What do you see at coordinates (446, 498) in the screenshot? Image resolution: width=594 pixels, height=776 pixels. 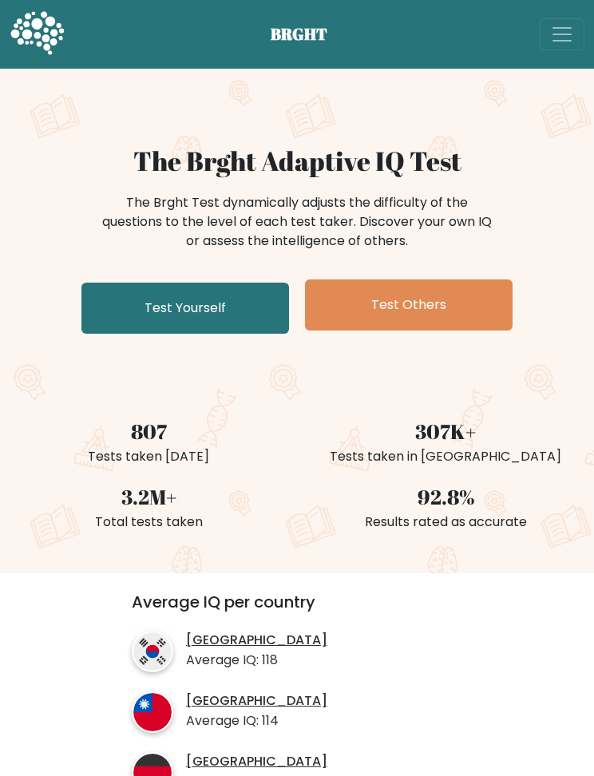 I see `div: 92.8%` at bounding box center [446, 498].